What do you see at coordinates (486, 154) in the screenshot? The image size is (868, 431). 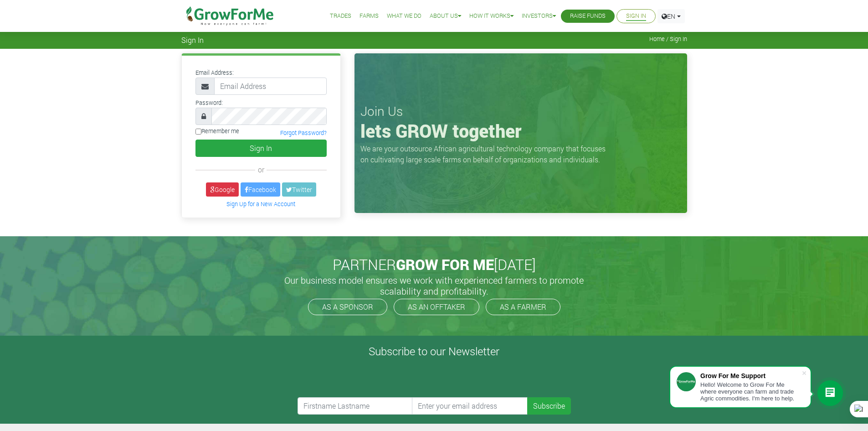 I see `p: We are your outsource African agricultural technology company that focuses on cultivating large s...` at bounding box center [486, 154].